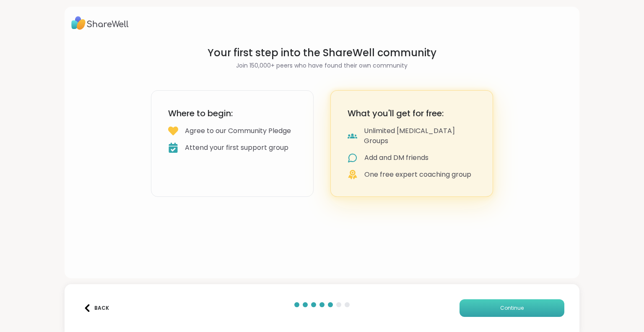  What do you see at coordinates (238, 131) in the screenshot?
I see `div: Agree to our Community Pledge` at bounding box center [238, 131].